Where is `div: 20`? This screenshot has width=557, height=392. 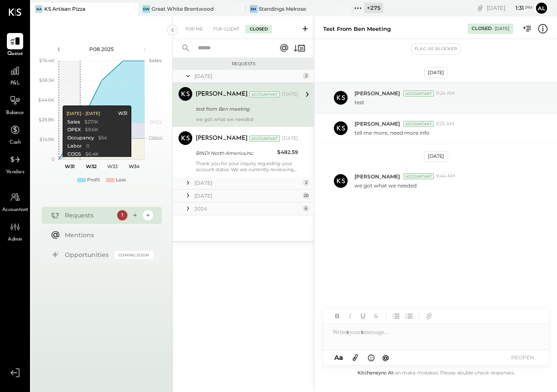 div: 20 is located at coordinates (306, 195).